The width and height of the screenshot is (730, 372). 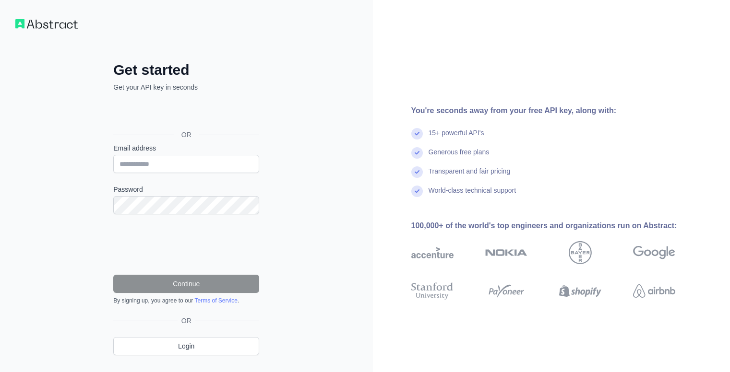 What do you see at coordinates (186, 346) in the screenshot?
I see `a: Login` at bounding box center [186, 346].